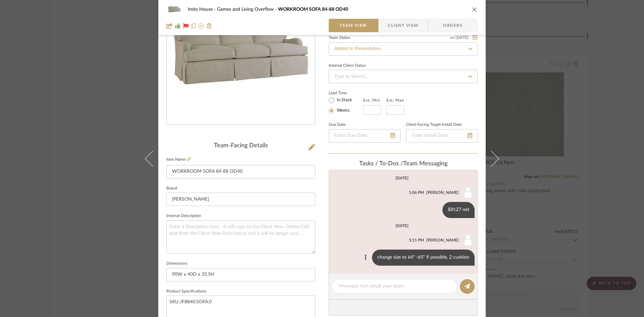 The height and width of the screenshot is (317, 644). I want to click on span: Games and Living Overflow, so click(247, 9).